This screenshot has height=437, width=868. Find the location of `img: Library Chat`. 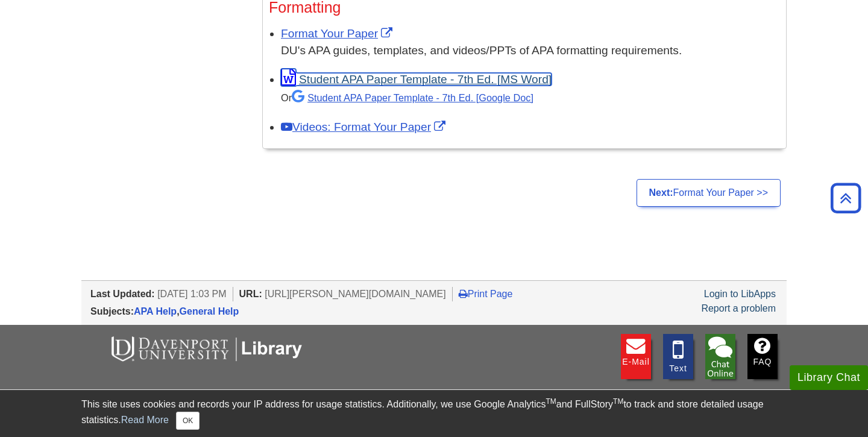

img: Library Chat is located at coordinates (721, 356).